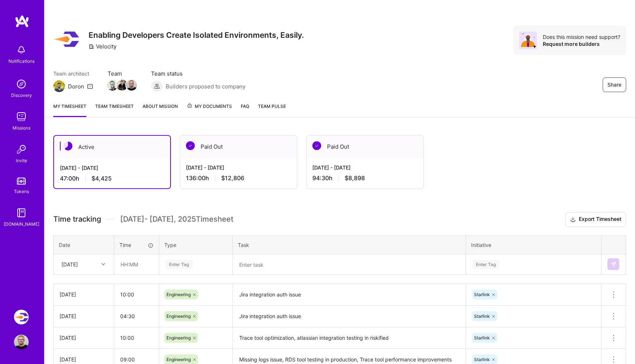 Image resolution: width=635 pixels, height=364 pixels. I want to click on i: icon Download, so click(573, 219).